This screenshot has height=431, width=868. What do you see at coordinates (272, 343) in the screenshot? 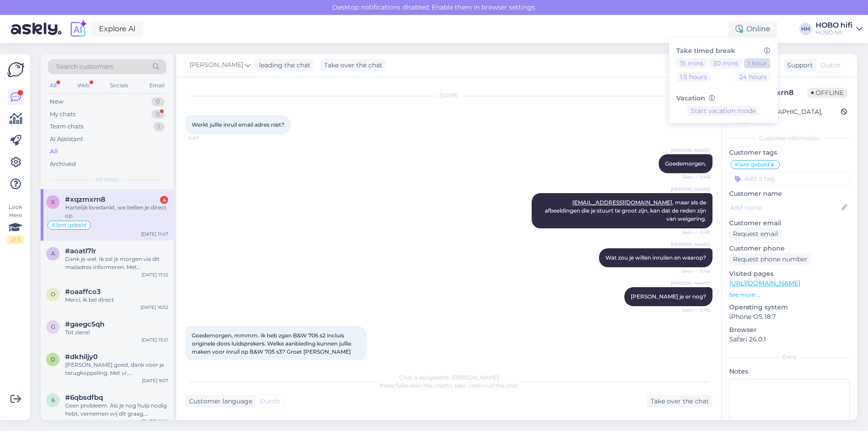
I see `span: Goedemorgen, mmmm. Ik heb zgan B&W 706 s2 incluis originele doos luidsprekers. Welke aanbieding k...` at bounding box center [272, 343].